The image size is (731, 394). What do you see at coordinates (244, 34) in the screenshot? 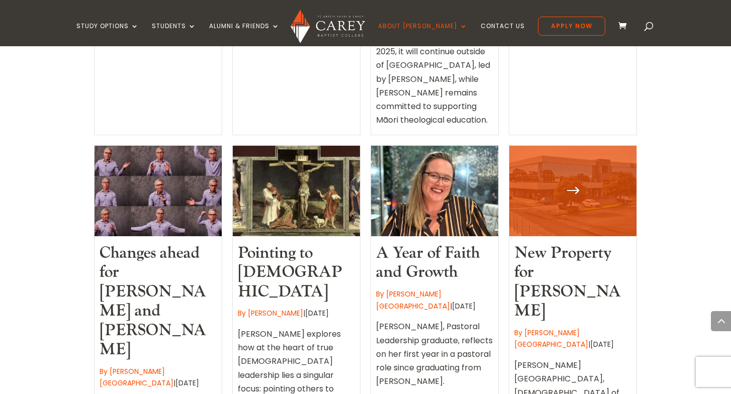
I see `a: Alumni & Friends` at bounding box center [244, 34].